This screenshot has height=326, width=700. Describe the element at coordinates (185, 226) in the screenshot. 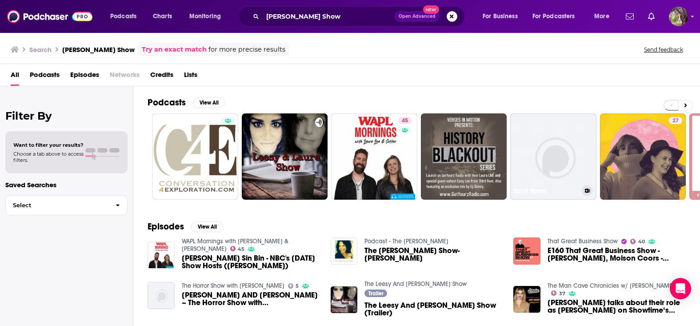

I see `a: EpisodesView All` at that location.